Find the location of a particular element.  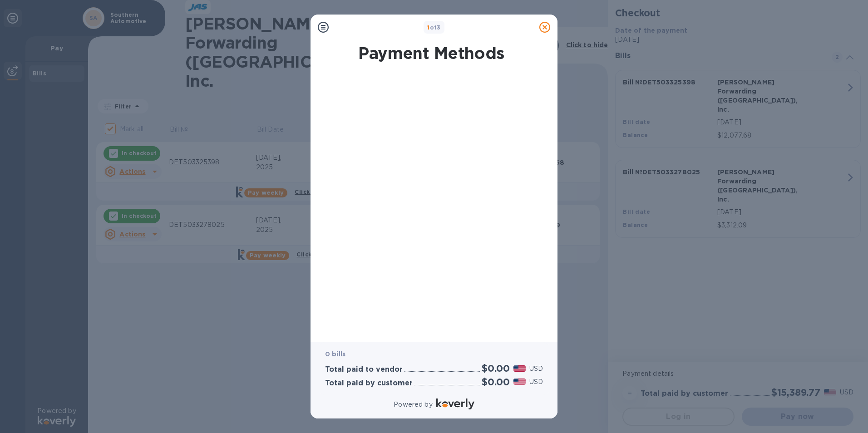

h1: Payment Methods is located at coordinates (431, 53).